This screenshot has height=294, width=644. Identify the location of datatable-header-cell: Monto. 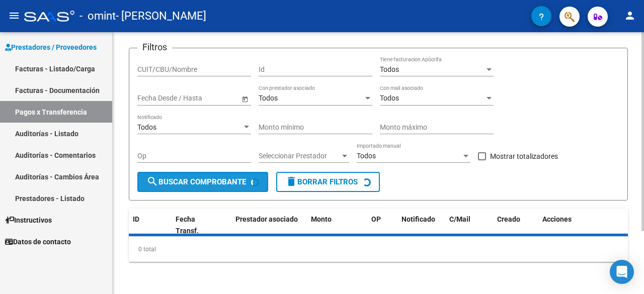
(337, 225).